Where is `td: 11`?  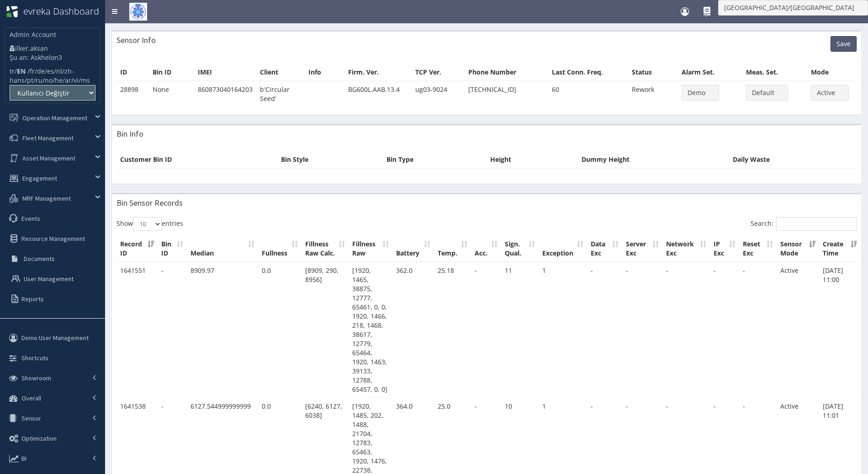
td: 11 is located at coordinates (520, 330).